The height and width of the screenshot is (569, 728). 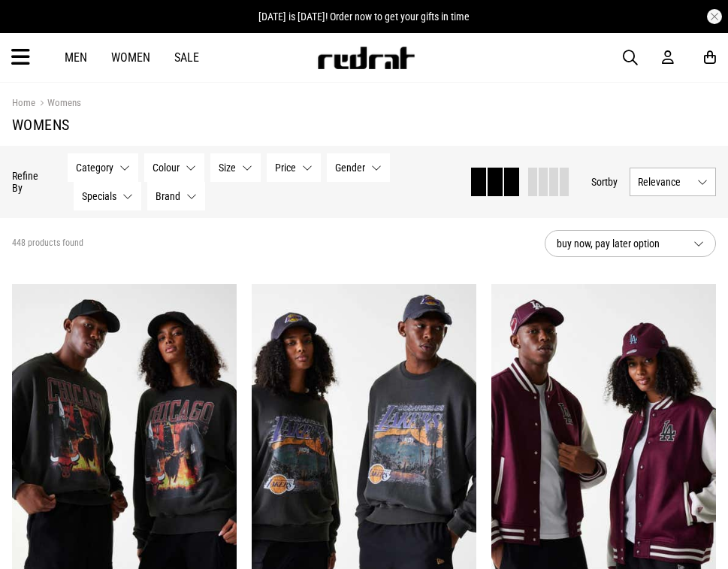 I want to click on span: buy now, pay later option, so click(x=619, y=244).